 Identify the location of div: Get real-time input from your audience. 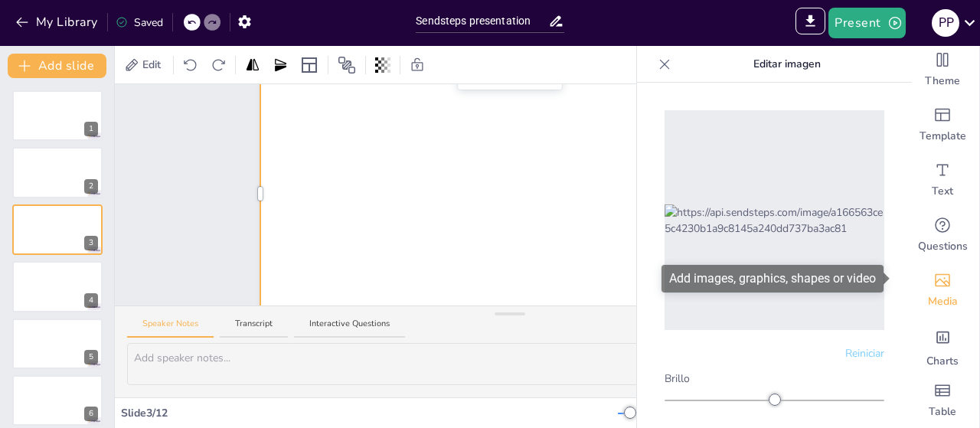
(942, 235).